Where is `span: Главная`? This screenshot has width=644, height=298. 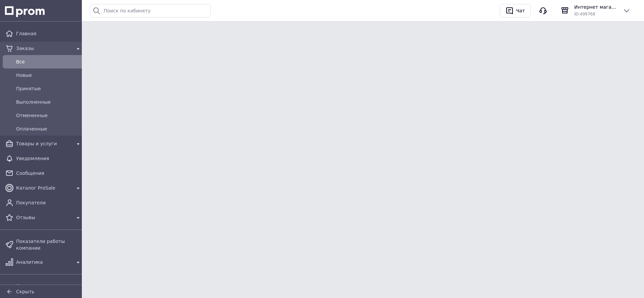 span: Главная is located at coordinates (49, 34).